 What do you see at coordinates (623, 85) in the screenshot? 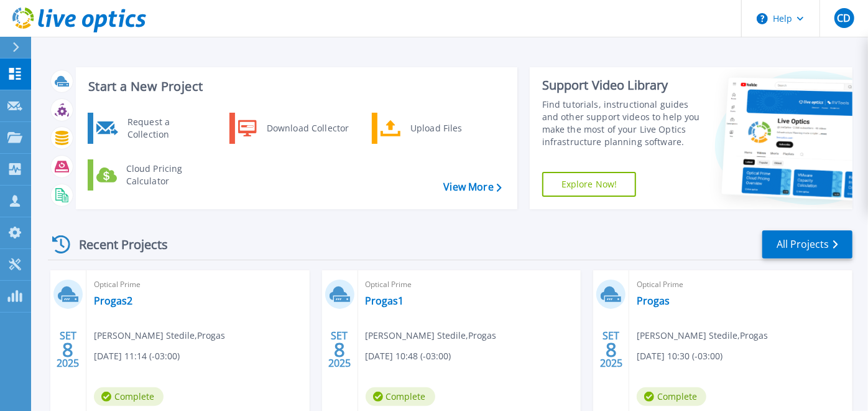
I see `div: Support Video Library` at bounding box center [623, 85].